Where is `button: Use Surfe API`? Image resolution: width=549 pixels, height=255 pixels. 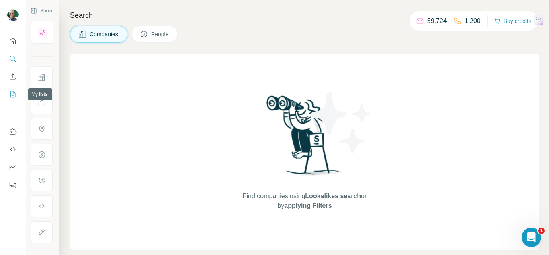 button: Use Surfe API is located at coordinates (13, 149).